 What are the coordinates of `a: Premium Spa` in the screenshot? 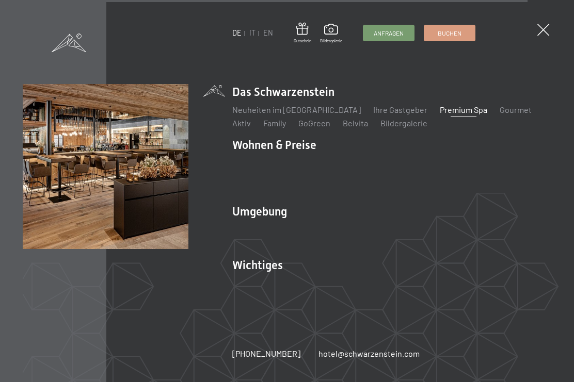 It's located at (463, 109).